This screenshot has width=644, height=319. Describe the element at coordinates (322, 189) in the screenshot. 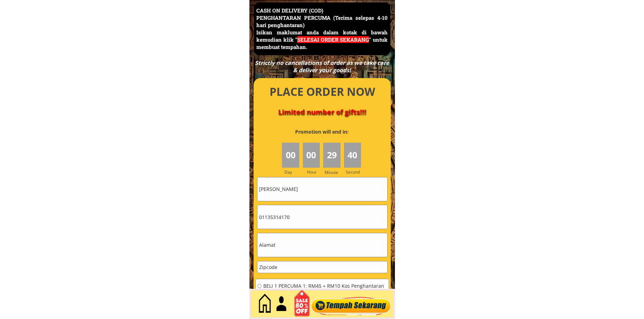

I see `input: Nama` at that location.